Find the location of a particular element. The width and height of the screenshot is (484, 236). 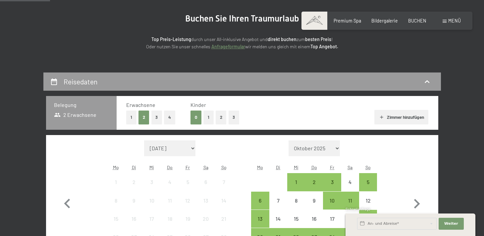

div: 8 is located at coordinates (296, 206).